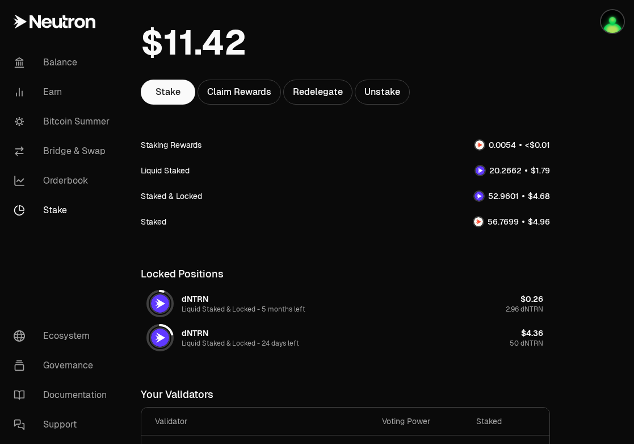 The height and width of the screenshot is (444, 634). What do you see at coordinates (345, 394) in the screenshot?
I see `div: Your Validators` at bounding box center [345, 394].